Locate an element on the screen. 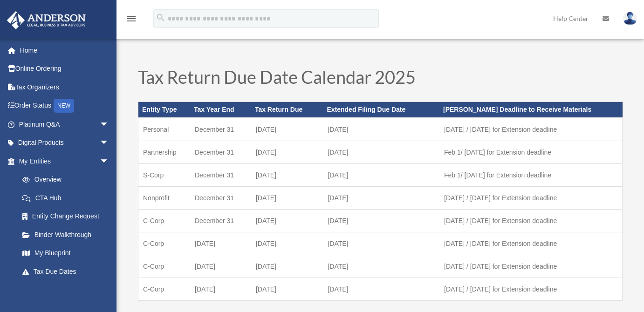 This screenshot has width=644, height=312. img: Anderson Advisors Platinum Portal is located at coordinates (46, 20).